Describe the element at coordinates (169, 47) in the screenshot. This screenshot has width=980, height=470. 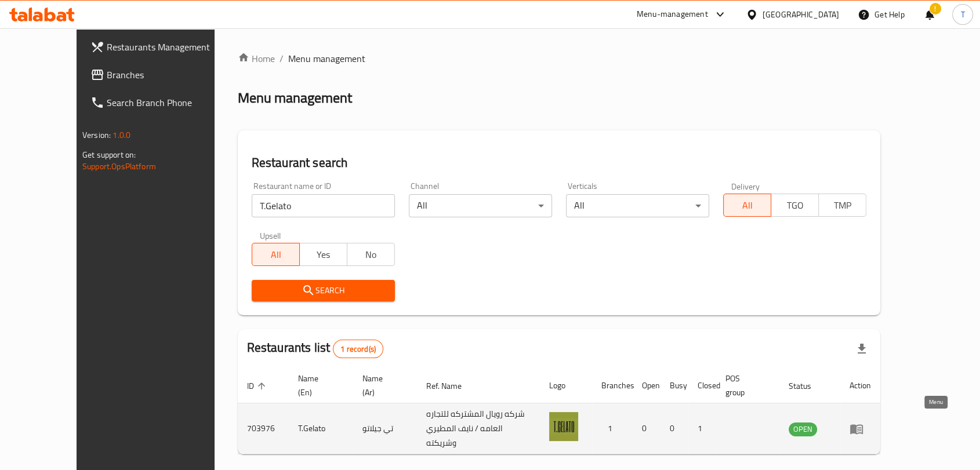
I see `span: Restaurants Management` at that location.